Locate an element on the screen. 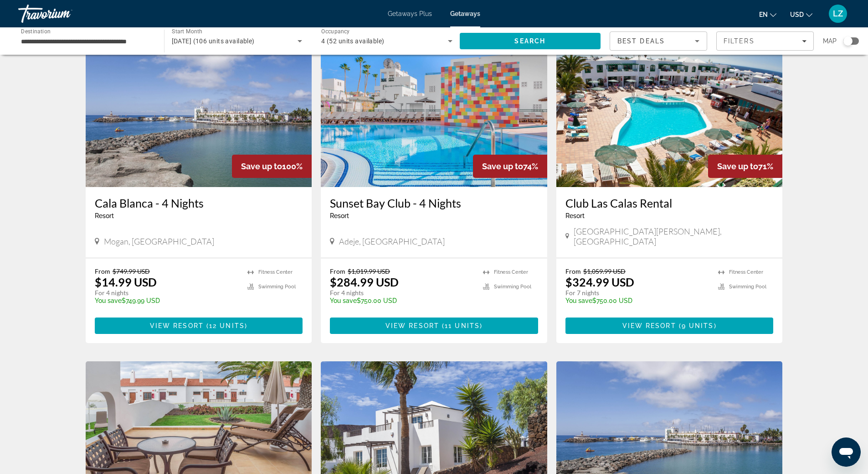 The height and width of the screenshot is (474, 868). button: Change language is located at coordinates (768, 14).